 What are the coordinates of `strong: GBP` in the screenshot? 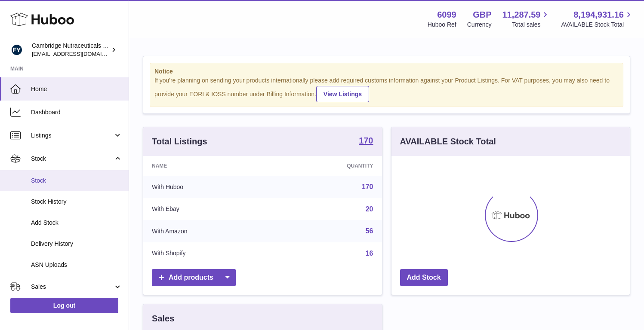 It's located at (482, 15).